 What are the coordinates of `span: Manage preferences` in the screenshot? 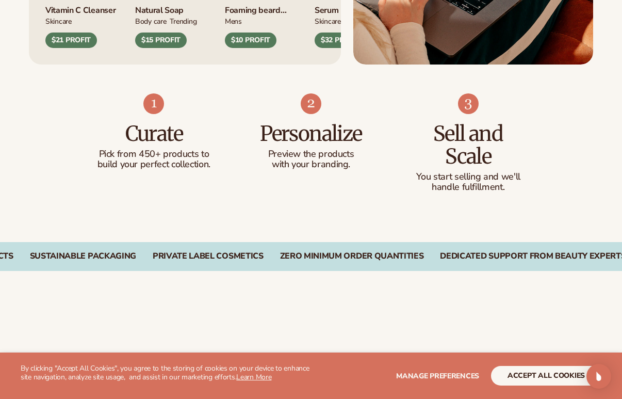 It's located at (437, 375).